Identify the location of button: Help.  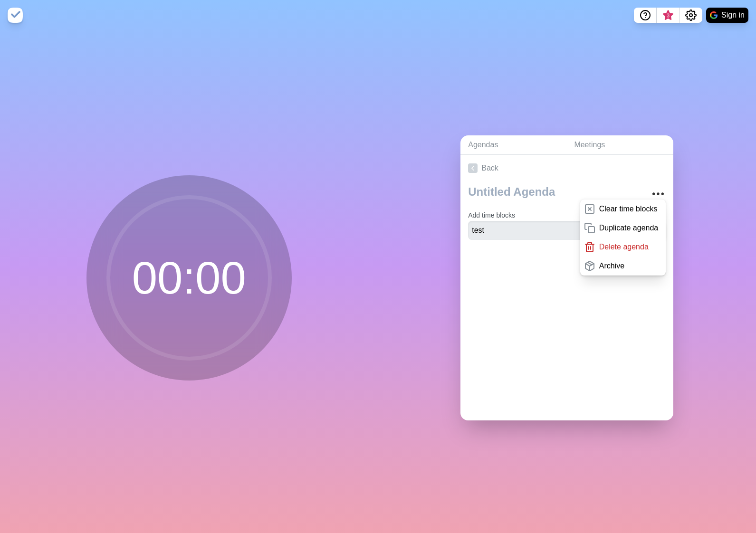
(646, 16).